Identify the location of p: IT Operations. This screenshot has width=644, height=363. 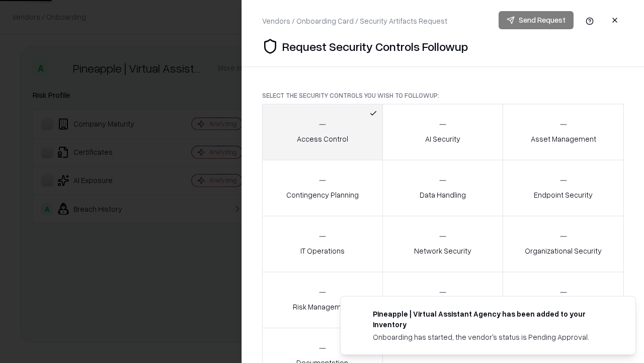
(323, 251).